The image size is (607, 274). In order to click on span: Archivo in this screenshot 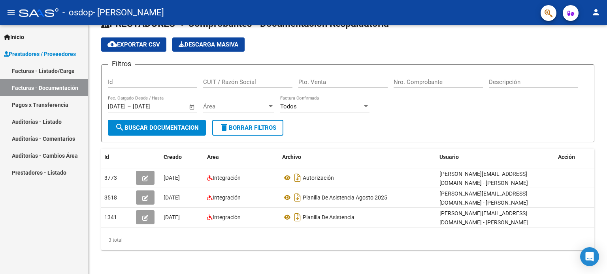, I will do `click(291, 157)`.